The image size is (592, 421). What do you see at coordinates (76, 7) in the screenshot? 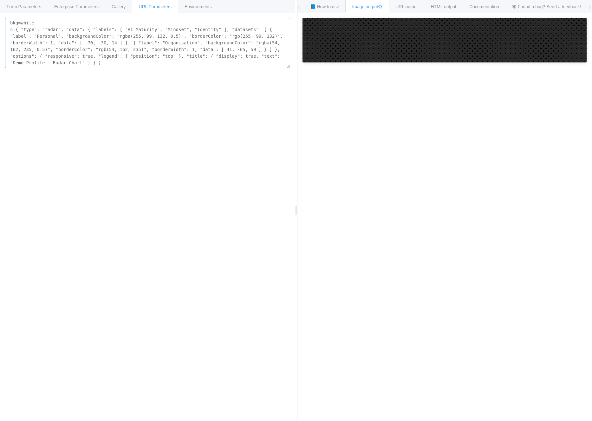
I see `span: Enterprise Parameters` at bounding box center [76, 7].